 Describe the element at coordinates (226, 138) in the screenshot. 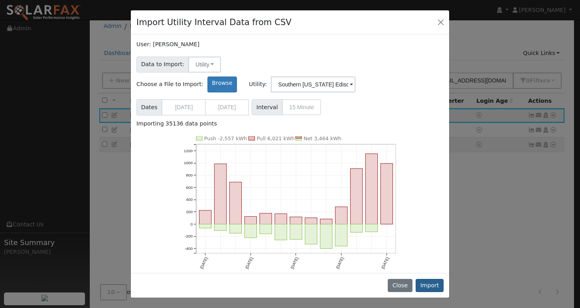

I see `text: Push -2,557 kWh` at that location.